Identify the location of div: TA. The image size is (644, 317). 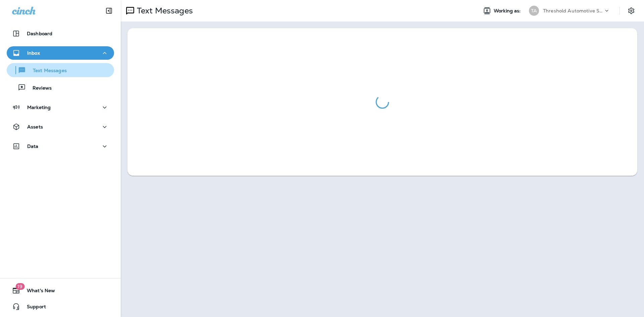
(534, 11).